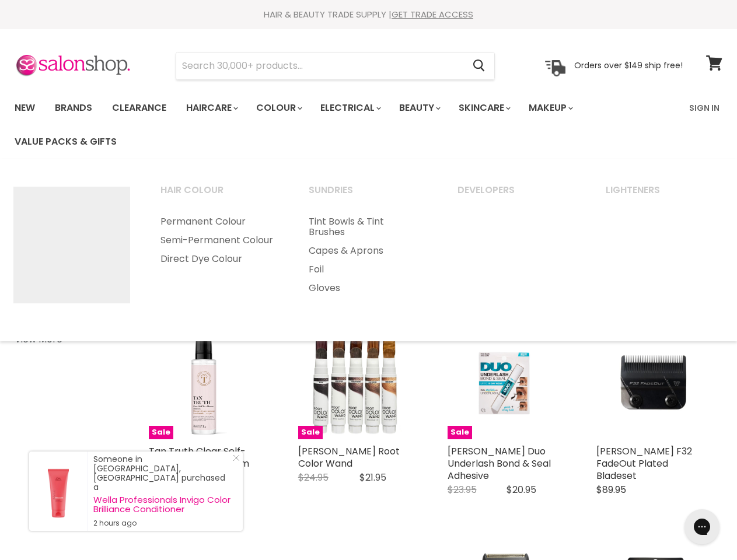  I want to click on p: Orders over $149 ship free!, so click(628, 65).